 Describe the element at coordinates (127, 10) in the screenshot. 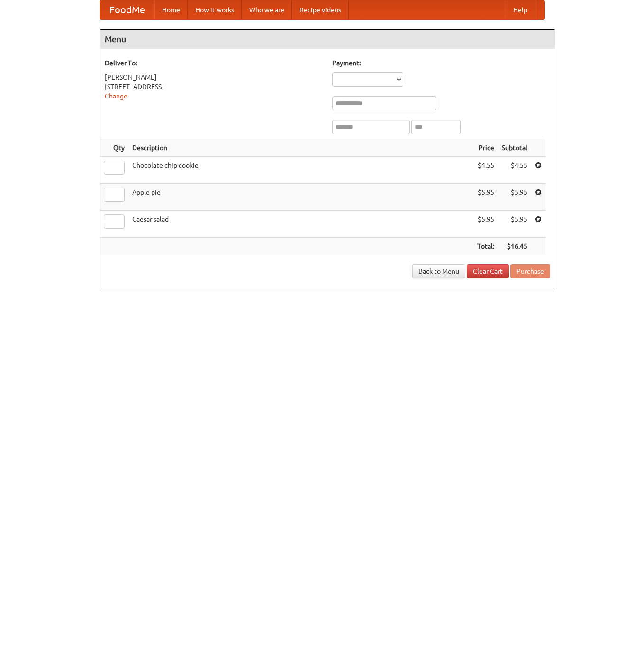

I see `a: FoodMe` at that location.